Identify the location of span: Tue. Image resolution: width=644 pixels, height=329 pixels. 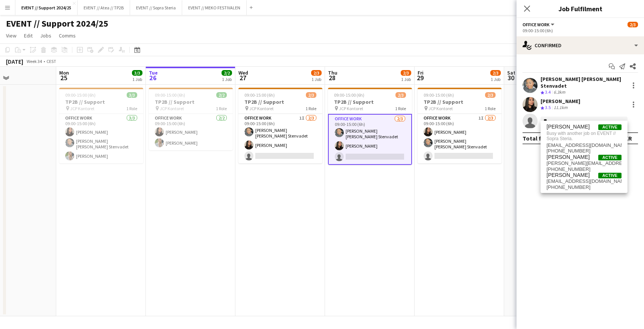
(153, 73).